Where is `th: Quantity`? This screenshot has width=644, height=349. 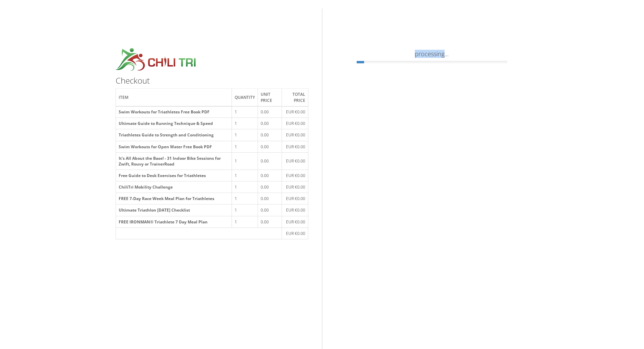
th: Quantity is located at coordinates (244, 98).